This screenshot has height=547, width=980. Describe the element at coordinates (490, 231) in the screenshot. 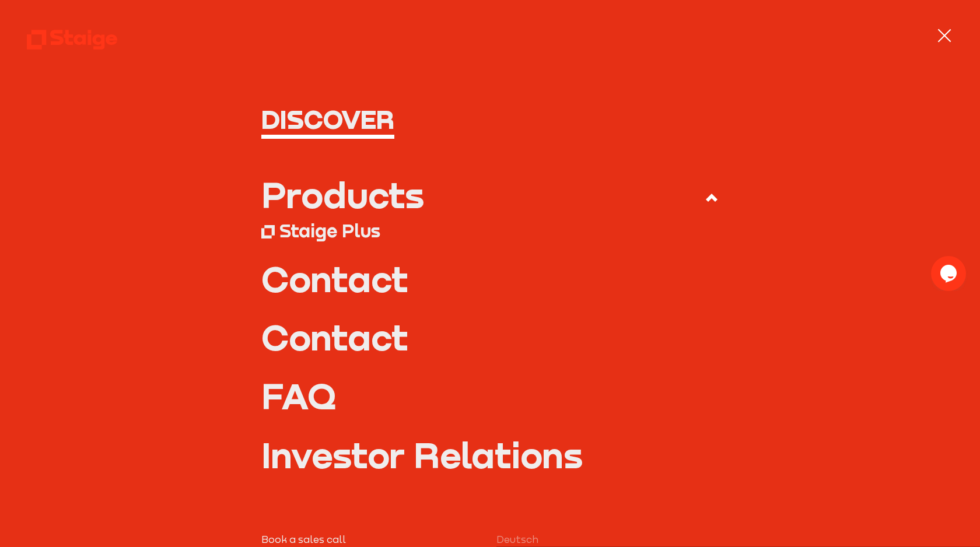

I see `a: Staige Plus` at that location.